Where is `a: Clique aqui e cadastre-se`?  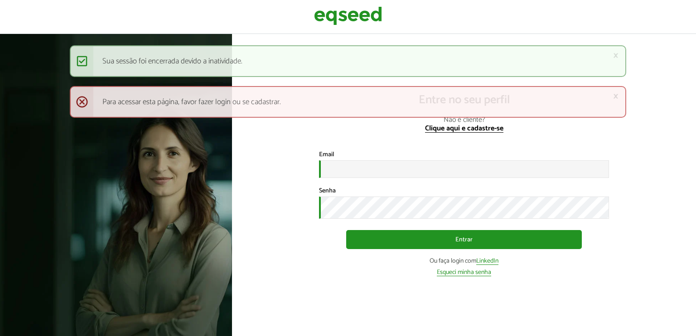 a: Clique aqui e cadastre-se is located at coordinates (464, 129).